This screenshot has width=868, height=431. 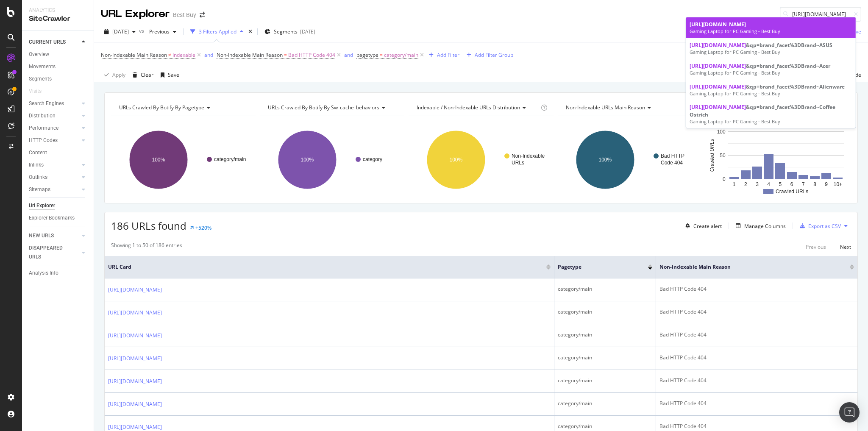 I want to click on span: pagetype, so click(x=597, y=267).